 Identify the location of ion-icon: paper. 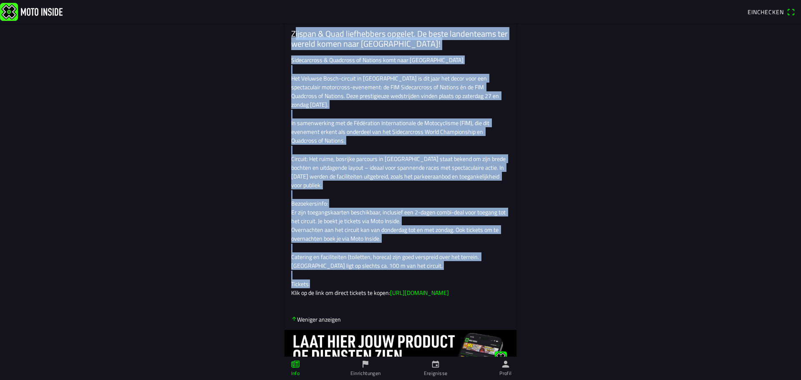
(295, 364).